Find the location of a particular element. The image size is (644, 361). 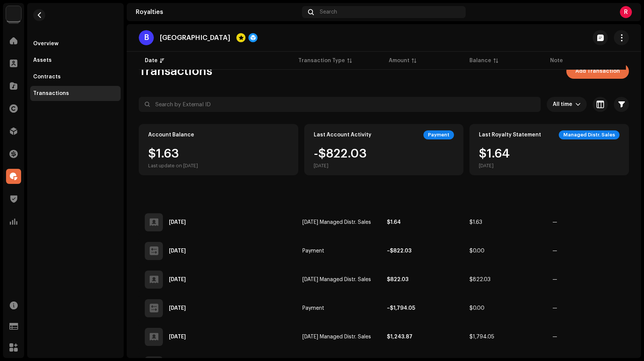

div: Overview is located at coordinates (45, 43).